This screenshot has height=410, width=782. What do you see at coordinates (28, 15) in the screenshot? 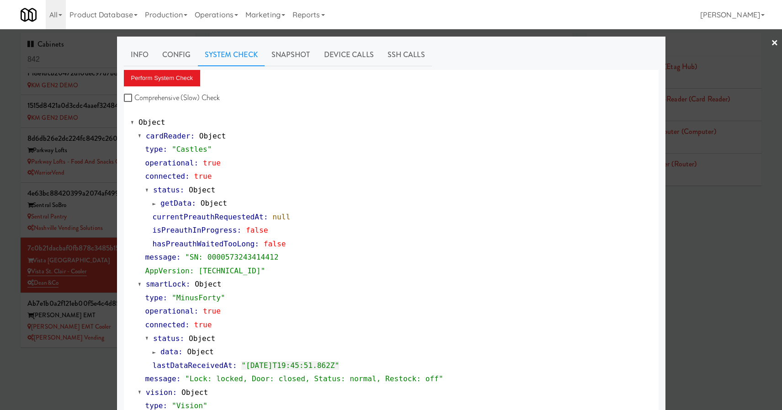
I see `img: Micromart` at bounding box center [28, 15].